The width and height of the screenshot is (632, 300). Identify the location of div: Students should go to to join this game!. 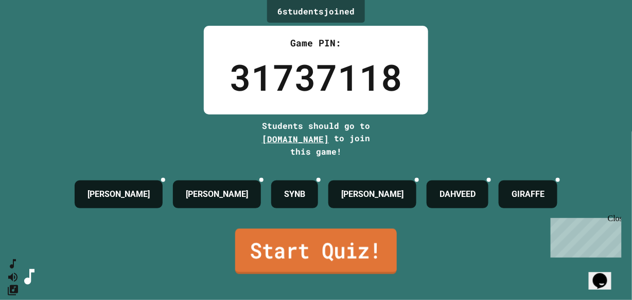
(316, 138).